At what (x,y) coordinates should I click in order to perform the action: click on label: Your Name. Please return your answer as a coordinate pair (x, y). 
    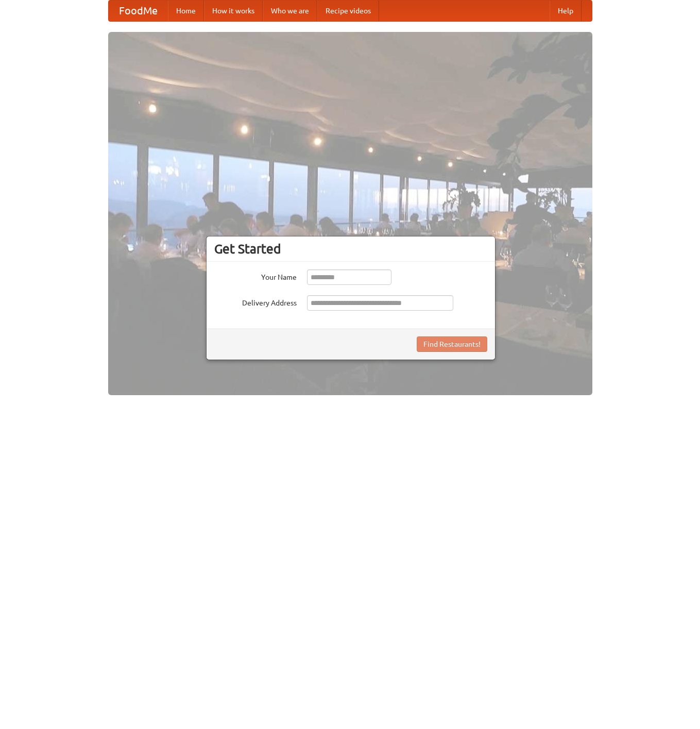
    Looking at the image, I should click on (256, 275).